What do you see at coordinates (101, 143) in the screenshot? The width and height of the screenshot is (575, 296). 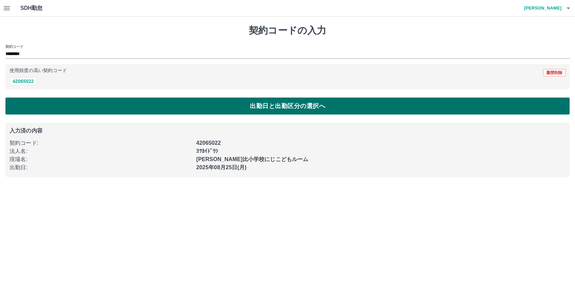 I see `p: 契約コード :` at bounding box center [101, 143].